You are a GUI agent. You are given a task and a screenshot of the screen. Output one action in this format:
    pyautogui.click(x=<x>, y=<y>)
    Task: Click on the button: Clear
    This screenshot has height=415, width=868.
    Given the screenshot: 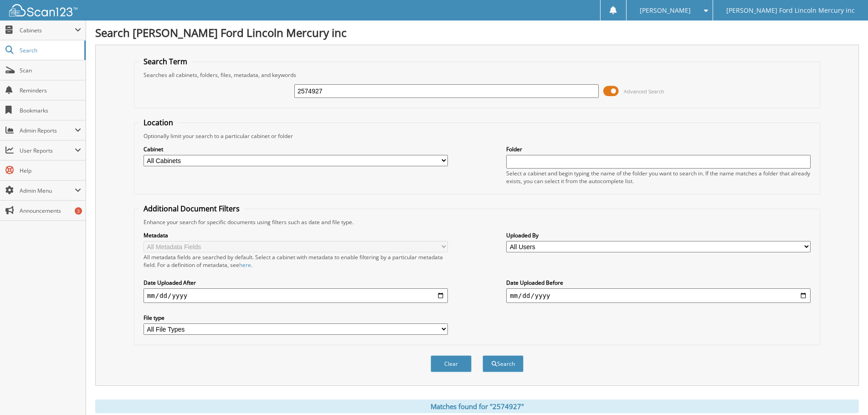 What is the action you would take?
    pyautogui.click(x=451, y=363)
    